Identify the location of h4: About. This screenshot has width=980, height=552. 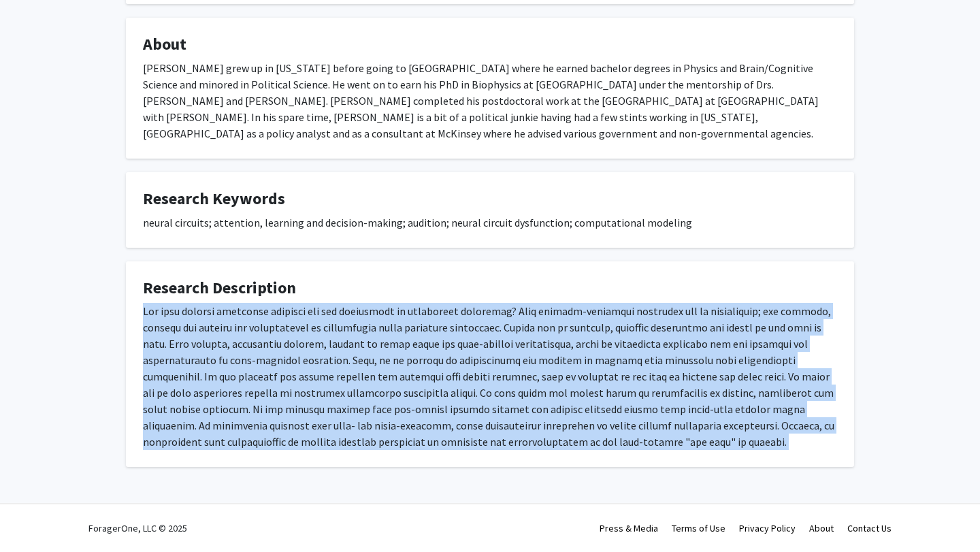
(490, 44).